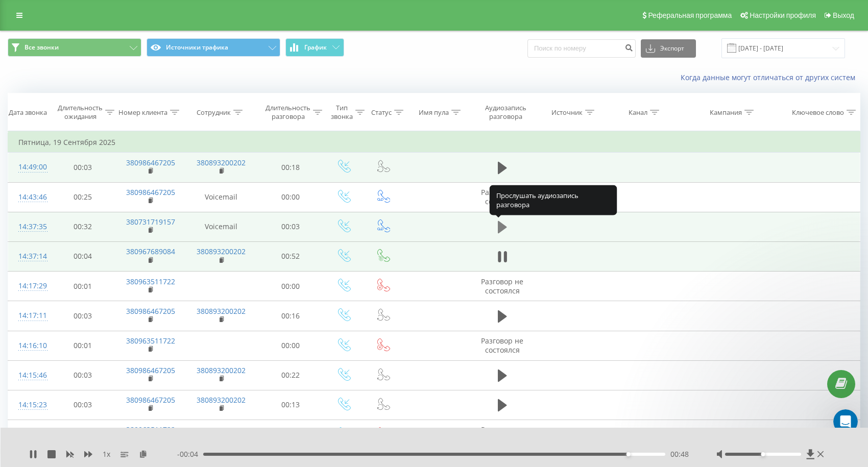 This screenshot has width=868, height=467. Describe the element at coordinates (783, 15) in the screenshot. I see `span: Настройки профиля` at that location.